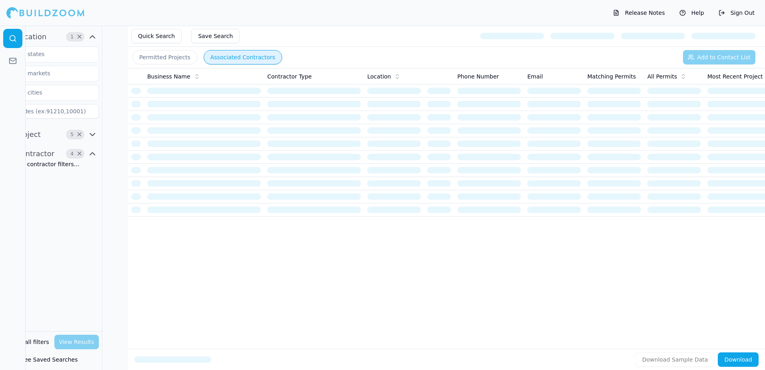 This screenshot has height=370, width=765. I want to click on button: Permitted Projects, so click(165, 57).